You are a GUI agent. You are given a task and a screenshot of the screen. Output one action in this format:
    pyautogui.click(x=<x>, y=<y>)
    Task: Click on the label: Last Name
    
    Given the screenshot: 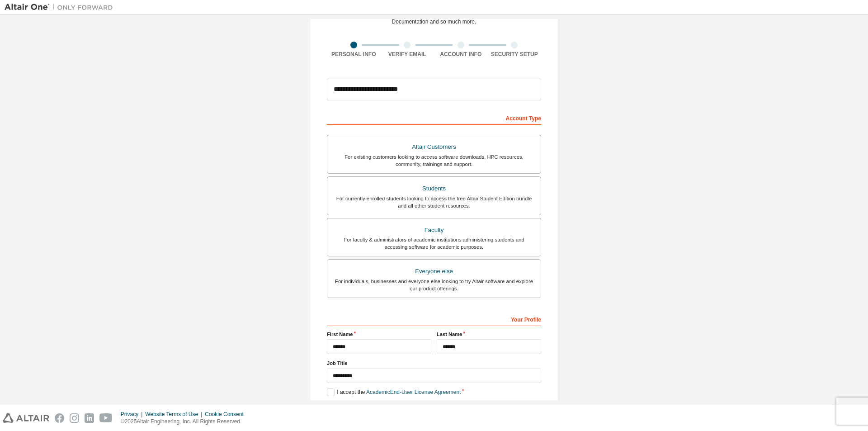 What is the action you would take?
    pyautogui.click(x=489, y=334)
    